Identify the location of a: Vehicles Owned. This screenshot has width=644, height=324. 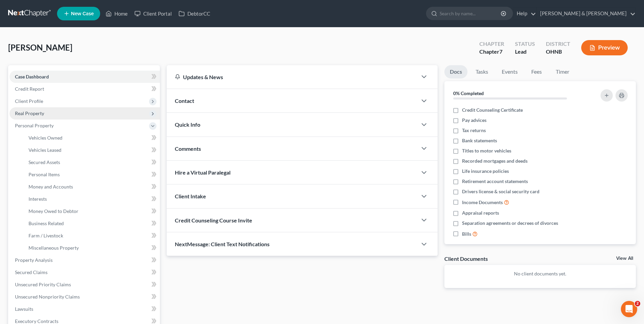
(91, 138).